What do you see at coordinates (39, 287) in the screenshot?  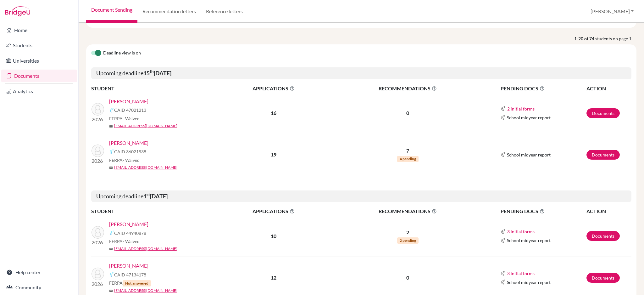 I see `a: Community` at bounding box center [39, 287].